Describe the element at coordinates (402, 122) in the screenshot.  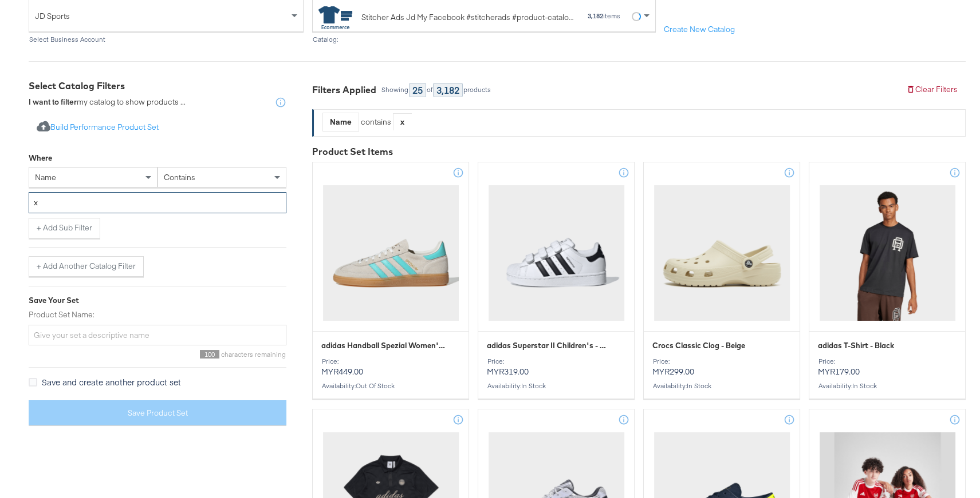
I see `div: x` at that location.